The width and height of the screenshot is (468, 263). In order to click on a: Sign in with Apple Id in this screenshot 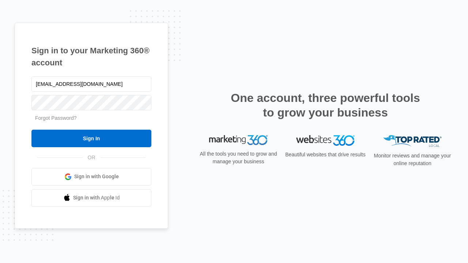, I will do `click(91, 198)`.